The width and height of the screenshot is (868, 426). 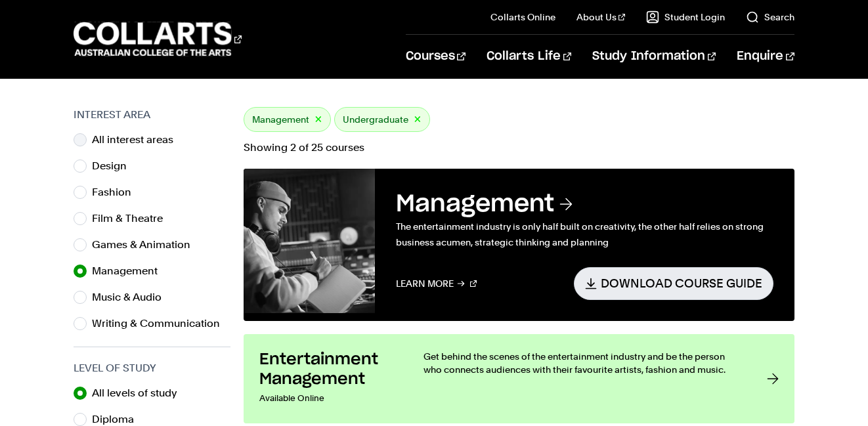 What do you see at coordinates (287, 120) in the screenshot?
I see `div: Management` at bounding box center [287, 120].